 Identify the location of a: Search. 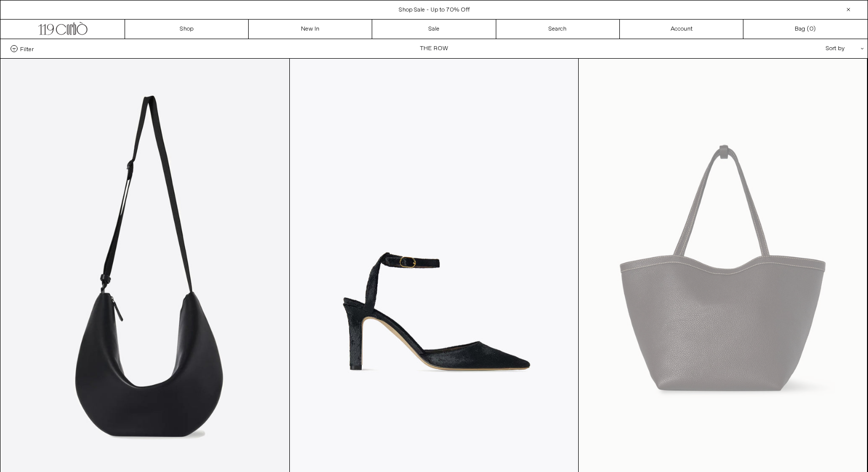
(558, 29).